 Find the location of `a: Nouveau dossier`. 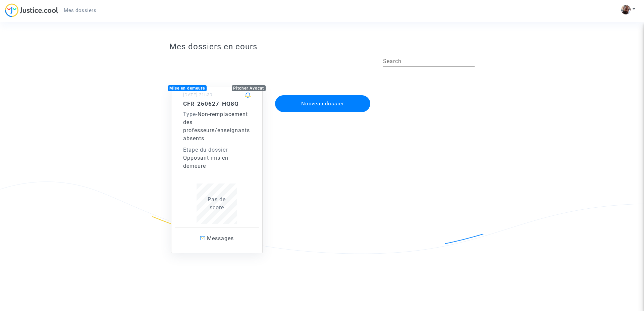

a: Nouveau dossier is located at coordinates (323, 94).